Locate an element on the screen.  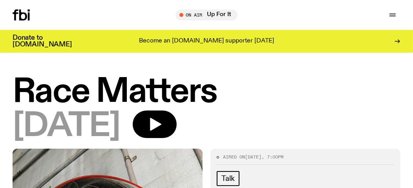
h1: Race Matters is located at coordinates (206, 92).